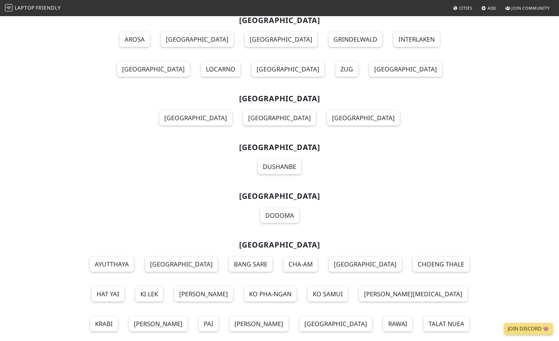 This screenshot has height=341, width=559. I want to click on a: Bang Sare, so click(251, 264).